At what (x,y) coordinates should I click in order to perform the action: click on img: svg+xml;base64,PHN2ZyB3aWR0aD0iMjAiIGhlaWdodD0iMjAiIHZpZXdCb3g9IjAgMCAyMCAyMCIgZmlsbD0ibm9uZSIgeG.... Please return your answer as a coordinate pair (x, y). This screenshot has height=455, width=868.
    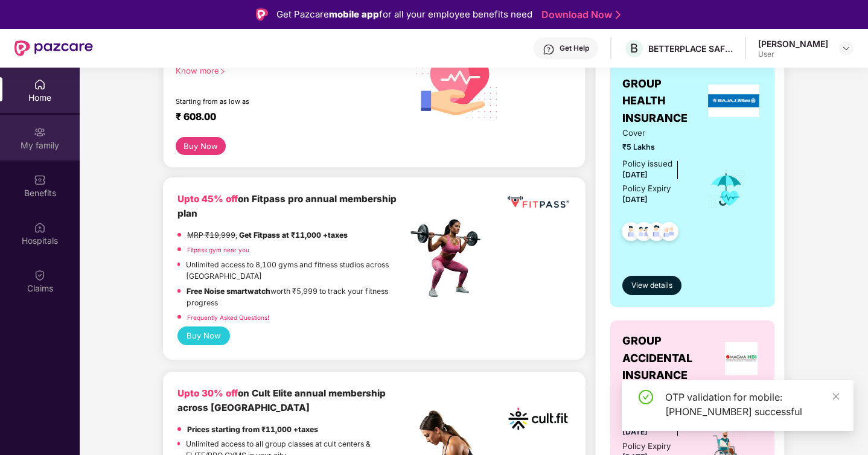
    Looking at the image, I should click on (40, 132).